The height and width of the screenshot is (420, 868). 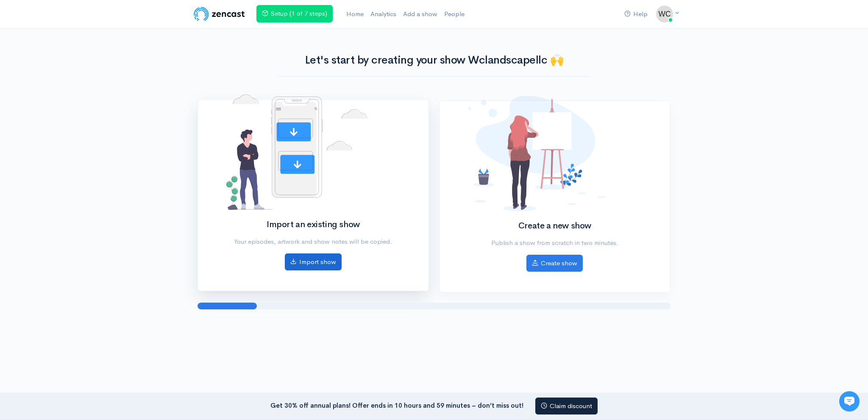 What do you see at coordinates (636, 14) in the screenshot?
I see `a: Help` at bounding box center [636, 14].